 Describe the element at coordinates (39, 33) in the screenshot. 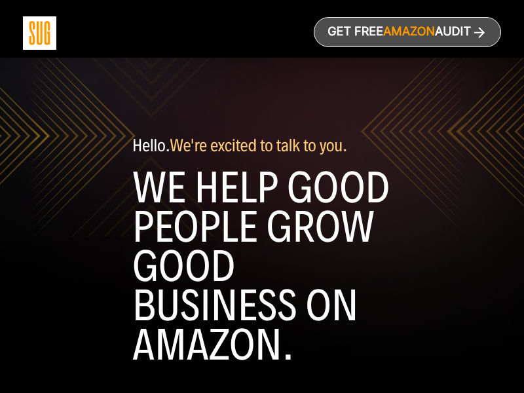

I see `img: Sug` at that location.